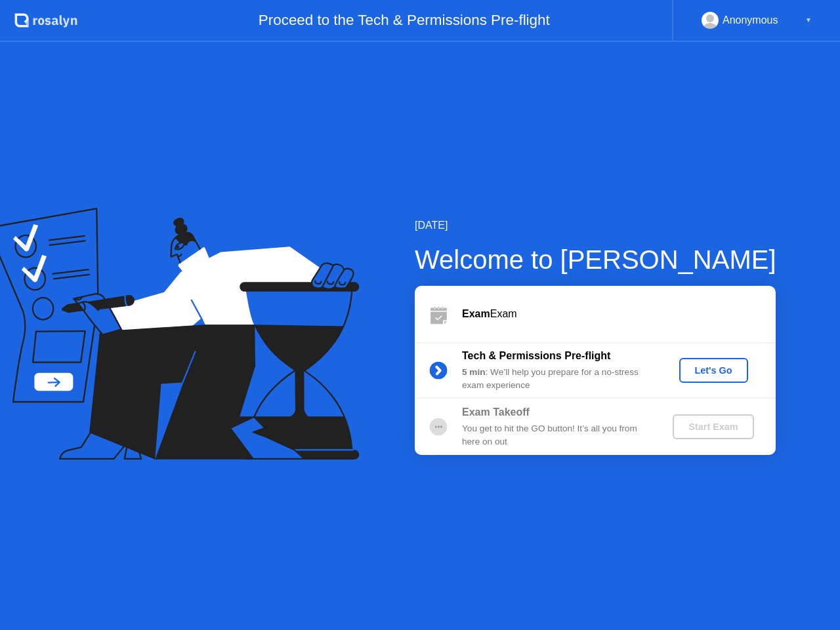 Image resolution: width=840 pixels, height=630 pixels. What do you see at coordinates (713, 371) in the screenshot?
I see `button: Let's Go` at bounding box center [713, 371].